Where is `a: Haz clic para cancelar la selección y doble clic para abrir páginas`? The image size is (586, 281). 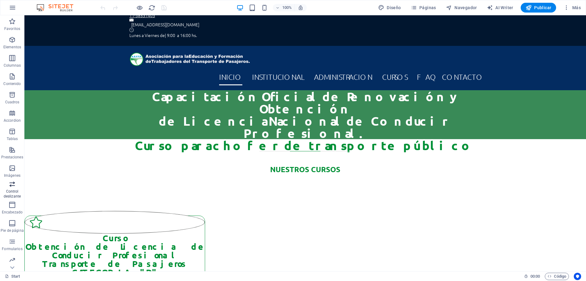
a: Haz clic para cancelar la selección y doble clic para abrir páginas is located at coordinates (13, 276).